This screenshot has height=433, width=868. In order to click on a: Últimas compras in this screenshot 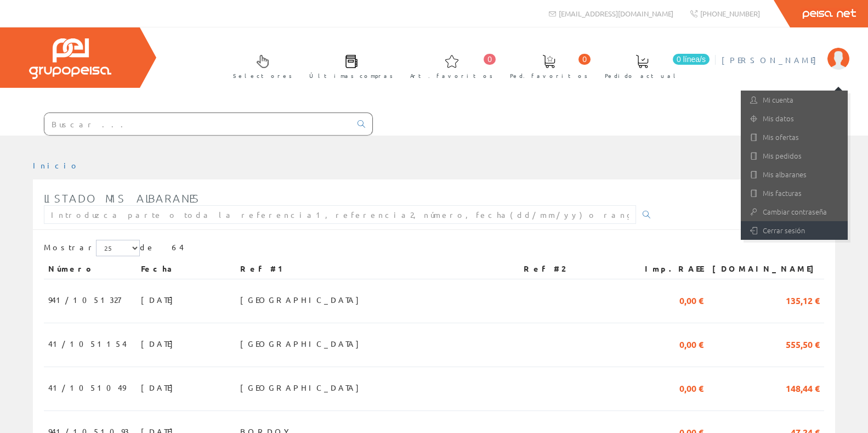, I will do `click(348, 65)`.